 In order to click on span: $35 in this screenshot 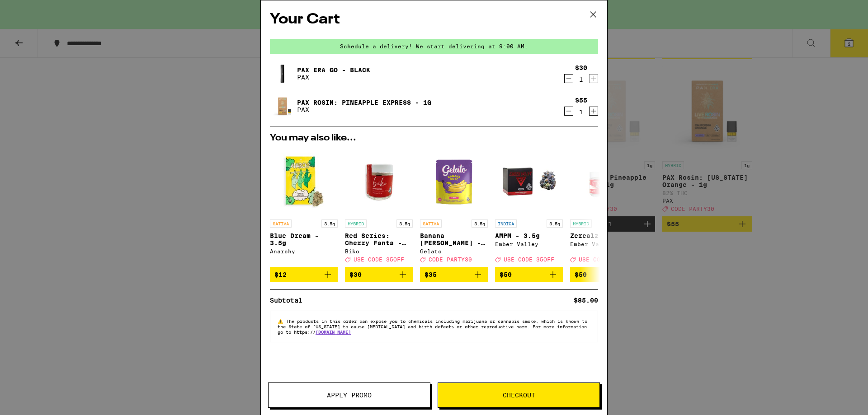, I will do `click(430, 275)`.